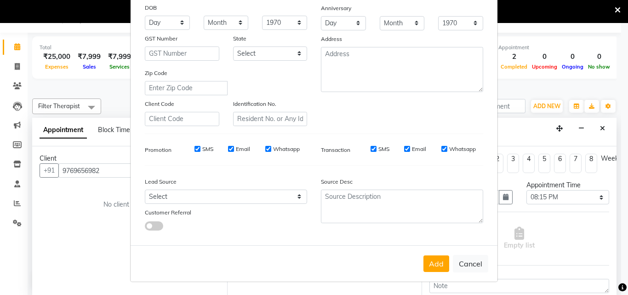 The image size is (628, 295). I want to click on label: State, so click(240, 39).